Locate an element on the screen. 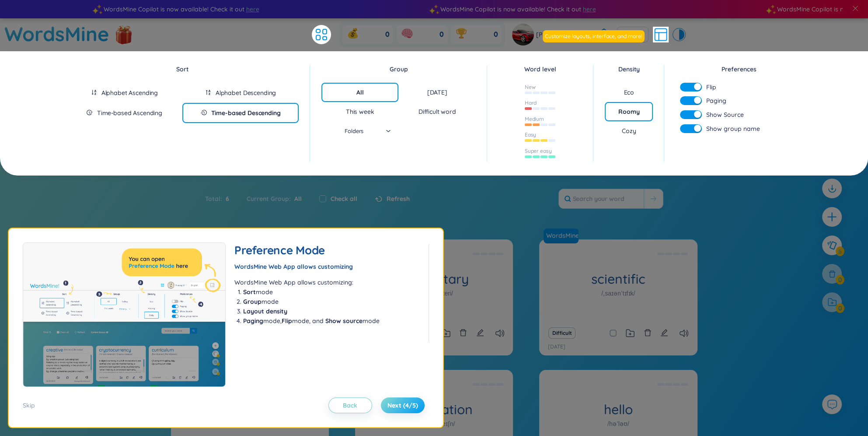 Image resolution: width=868 pixels, height=436 pixels. h1: /ˌsaɪənˈtɪfɪk/ is located at coordinates (618, 293).